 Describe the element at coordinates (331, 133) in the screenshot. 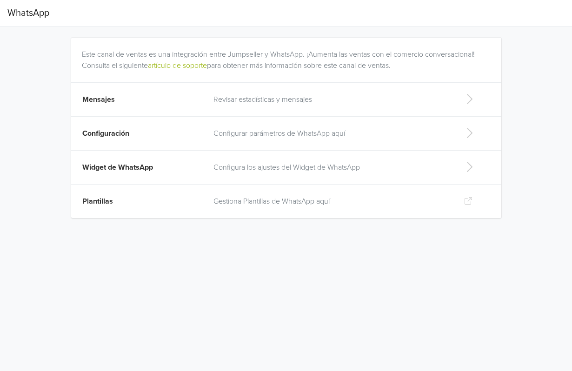

I see `p: Configurar parámetros de WhatsApp aquí` at that location.